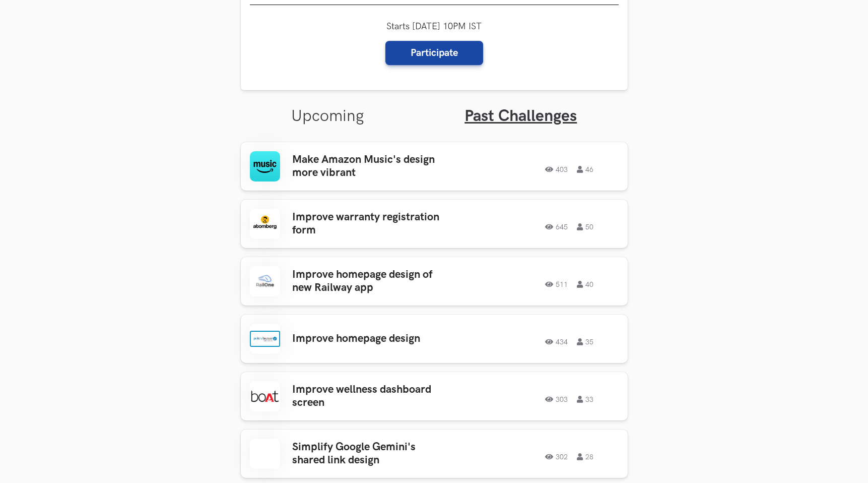  I want to click on span: 302, so click(556, 457).